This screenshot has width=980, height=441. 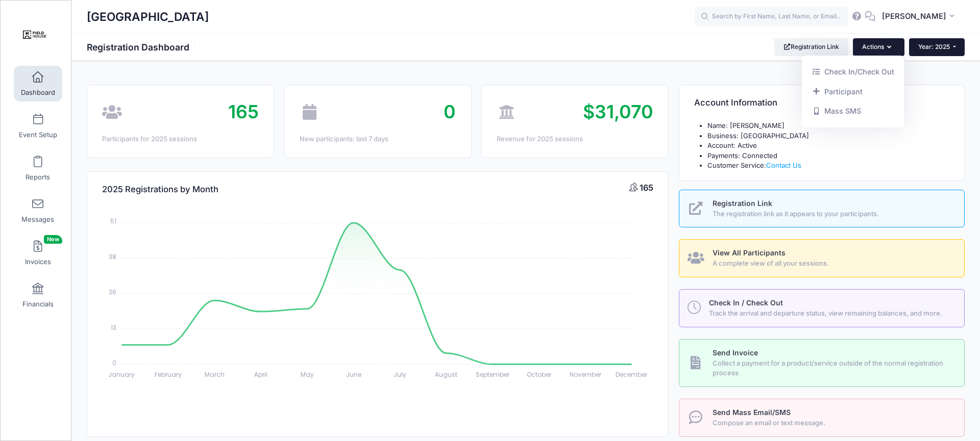 I want to click on span: Messages, so click(x=37, y=220).